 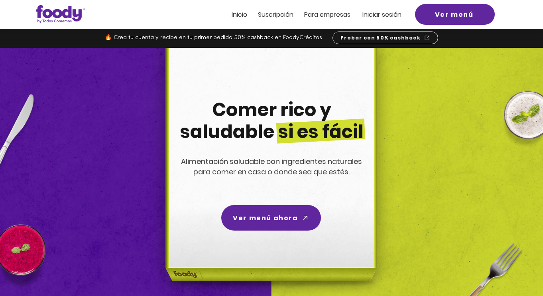 I want to click on span: Ver menú, so click(x=454, y=14).